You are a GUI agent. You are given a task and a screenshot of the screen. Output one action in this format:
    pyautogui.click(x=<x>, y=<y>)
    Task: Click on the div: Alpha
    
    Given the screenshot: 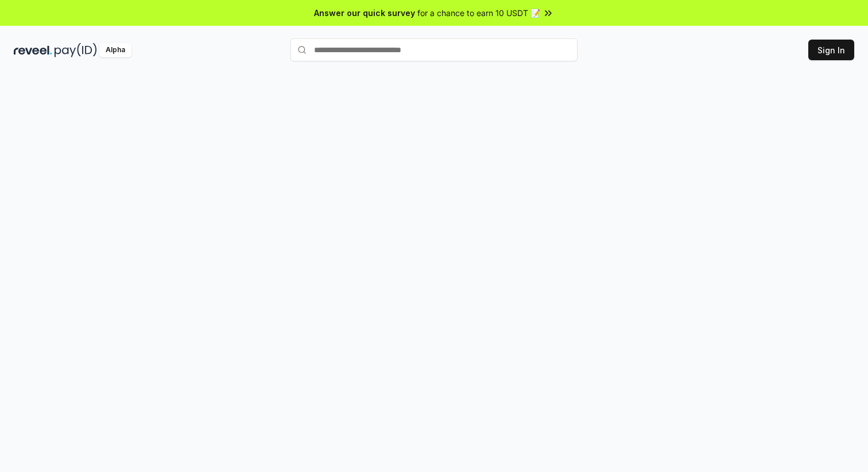 What is the action you would take?
    pyautogui.click(x=116, y=50)
    